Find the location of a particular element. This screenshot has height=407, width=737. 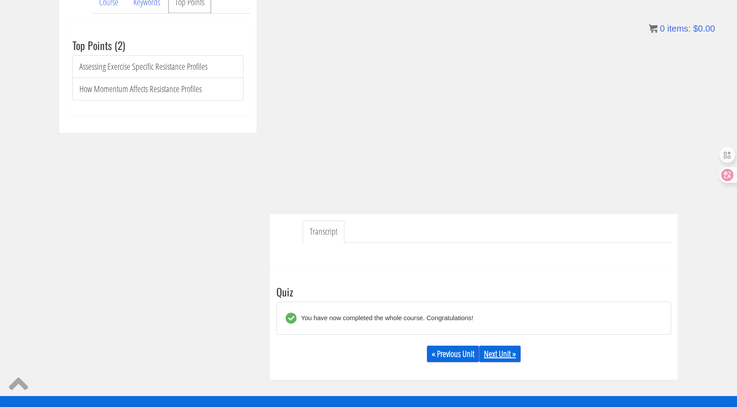

span: 0 is located at coordinates (662, 29).